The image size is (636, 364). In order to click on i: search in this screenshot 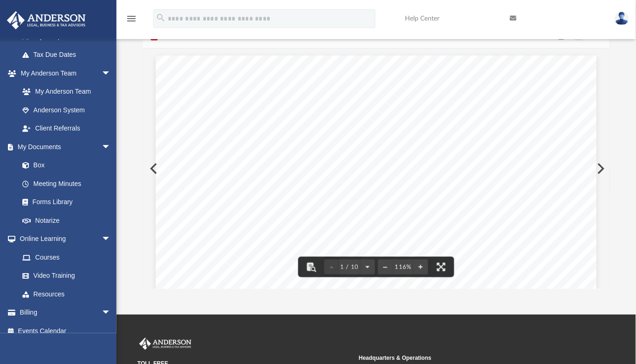, I will do `click(161, 18)`.